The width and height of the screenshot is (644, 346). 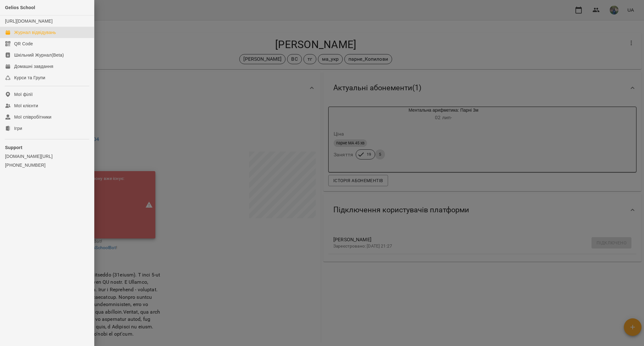 I want to click on div: Домашні завдання, so click(x=34, y=67).